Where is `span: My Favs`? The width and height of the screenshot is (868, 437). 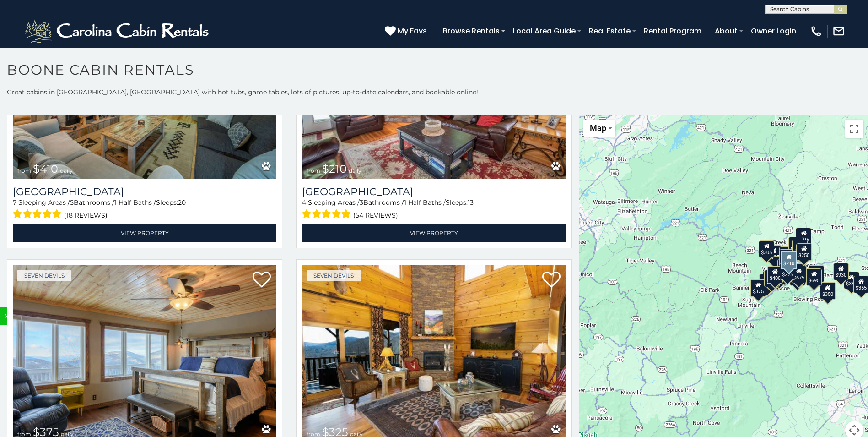 span: My Favs is located at coordinates (412, 31).